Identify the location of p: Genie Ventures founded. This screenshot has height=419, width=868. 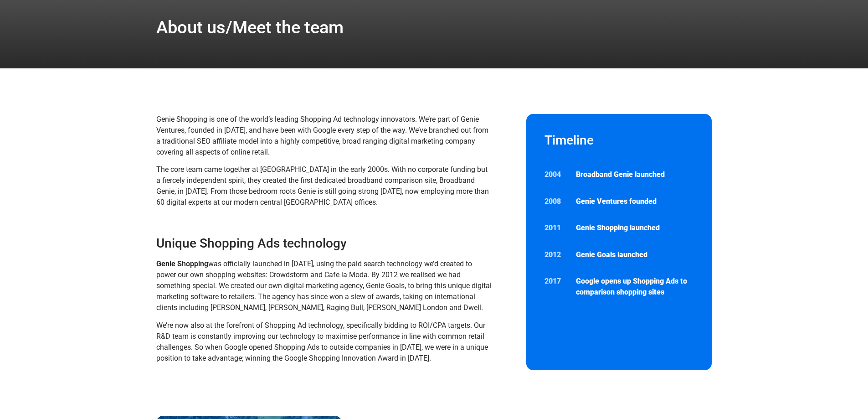
(635, 202).